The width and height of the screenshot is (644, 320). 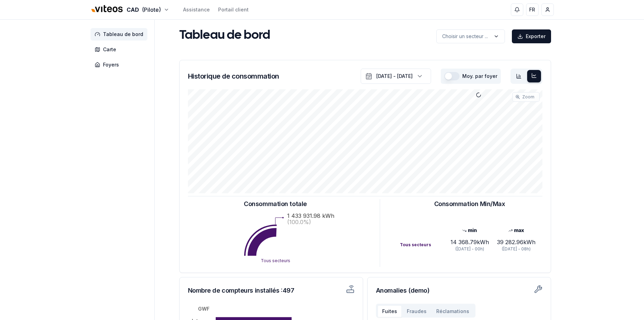 I want to click on div: 39 282.96 kWh, so click(x=516, y=243).